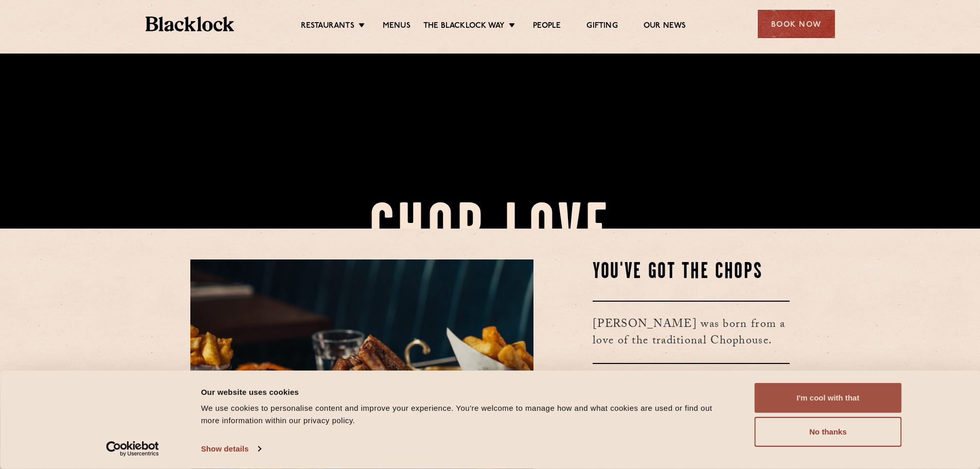 The image size is (980, 469). What do you see at coordinates (691, 272) in the screenshot?
I see `h2: You've Got The Chops` at bounding box center [691, 272].